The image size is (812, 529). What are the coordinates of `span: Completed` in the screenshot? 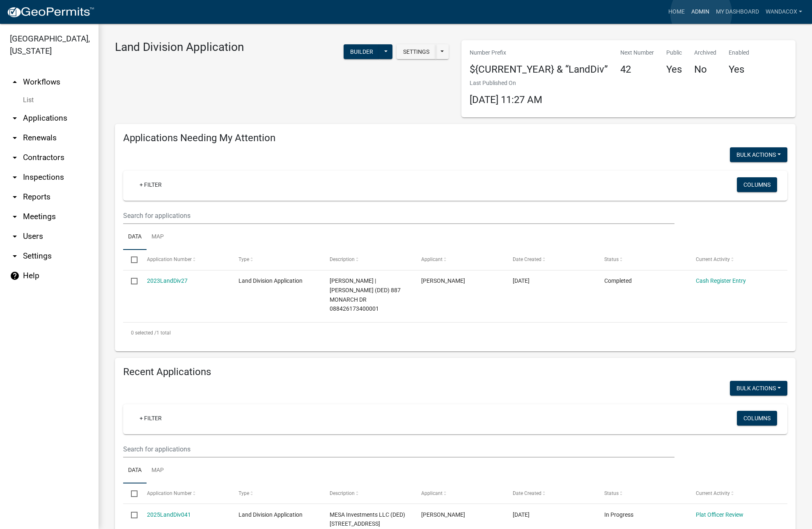 It's located at (618, 280).